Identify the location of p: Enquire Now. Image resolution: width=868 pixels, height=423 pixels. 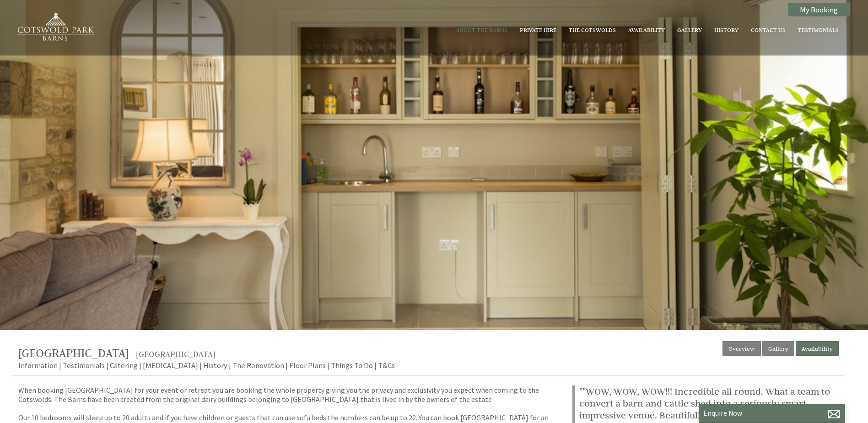
(772, 413).